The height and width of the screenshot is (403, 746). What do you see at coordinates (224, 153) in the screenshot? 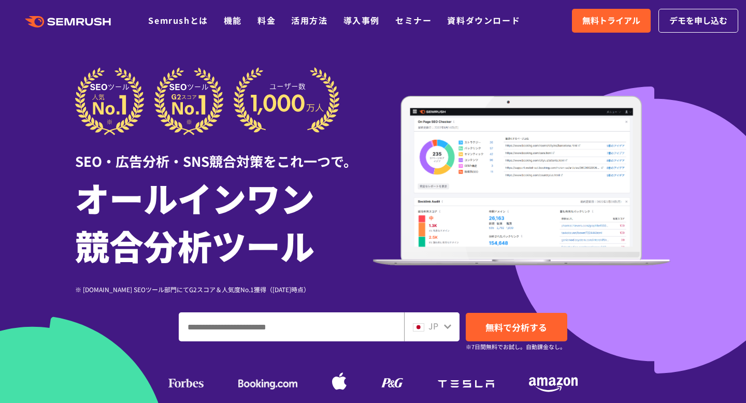
I see `div: SEO・広告分析・SNS競合対策をこれ一つで。` at bounding box center [224, 153].